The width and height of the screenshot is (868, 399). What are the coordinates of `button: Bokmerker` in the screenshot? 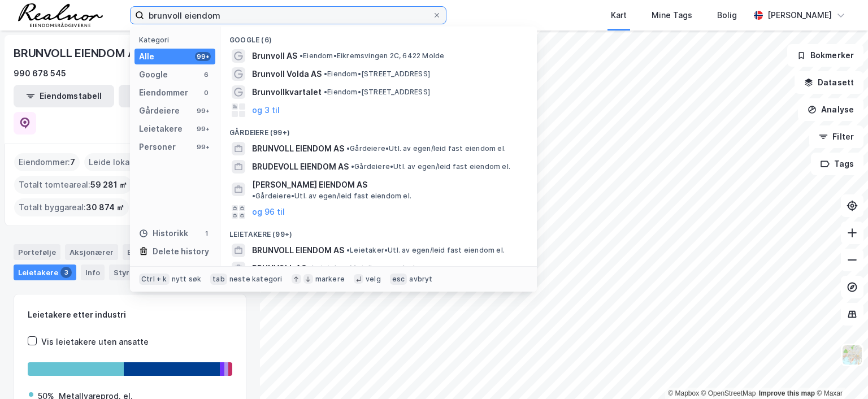 It's located at (825, 55).